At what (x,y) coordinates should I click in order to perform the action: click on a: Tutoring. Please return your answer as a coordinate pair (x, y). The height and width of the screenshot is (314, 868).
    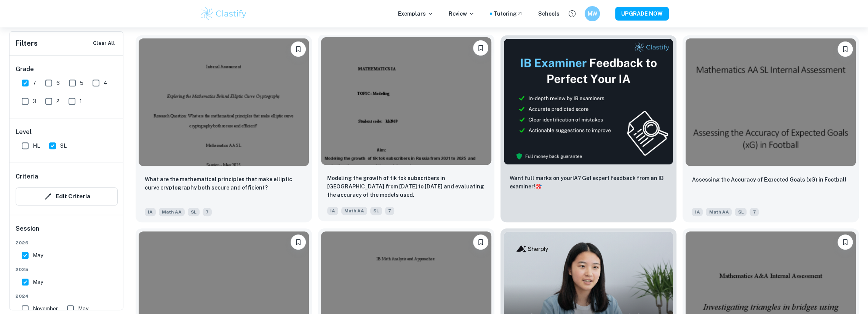
    Looking at the image, I should click on (508, 14).